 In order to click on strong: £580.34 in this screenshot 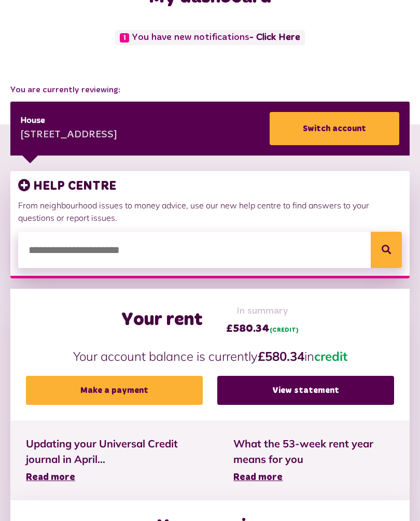, I will do `click(281, 356)`.